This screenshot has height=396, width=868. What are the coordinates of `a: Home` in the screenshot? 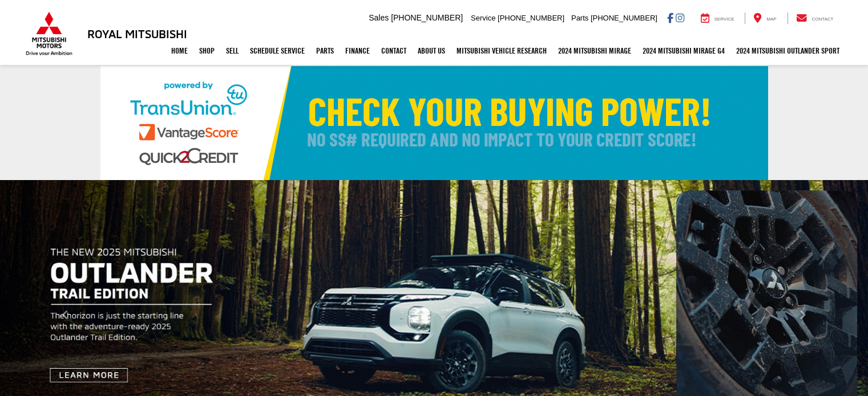 It's located at (180, 51).